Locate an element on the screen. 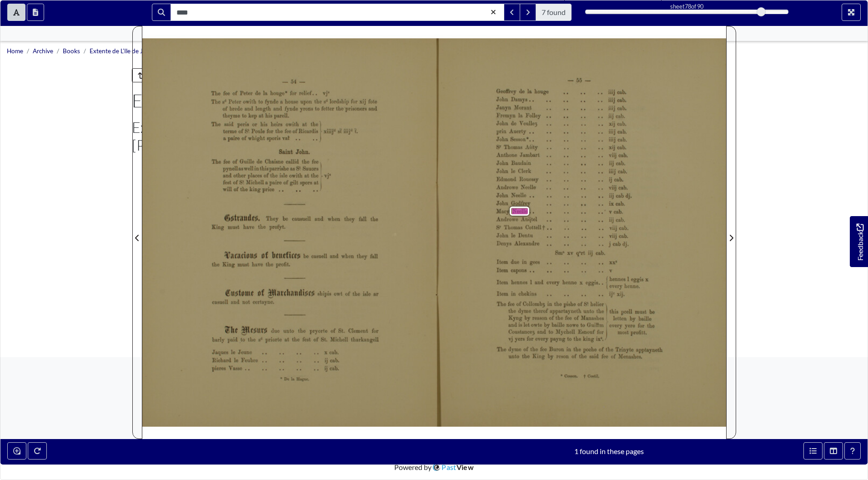 This screenshot has height=480, width=868. span: at is located at coordinates (260, 115).